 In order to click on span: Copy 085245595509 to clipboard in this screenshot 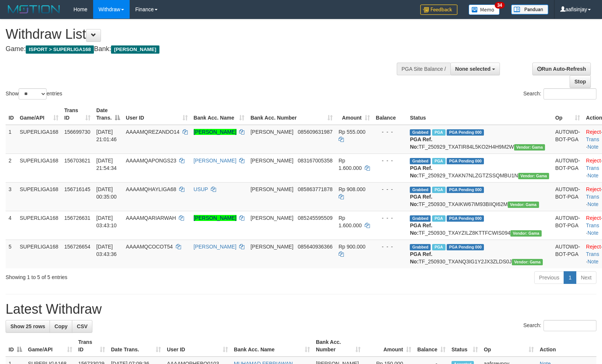, I will do `click(315, 218)`.